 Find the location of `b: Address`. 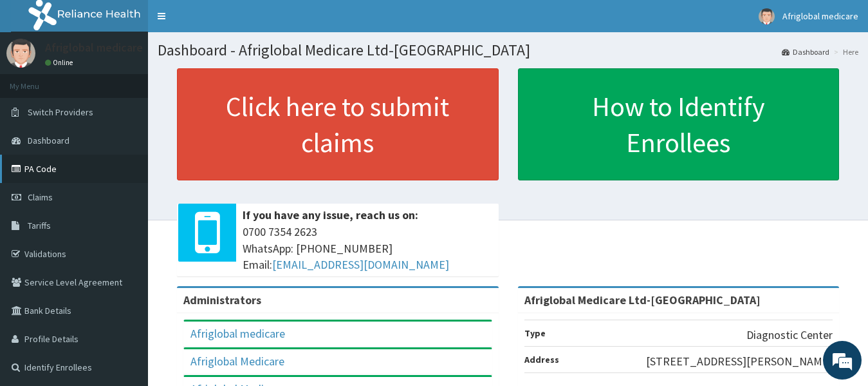

b: Address is located at coordinates (542, 359).